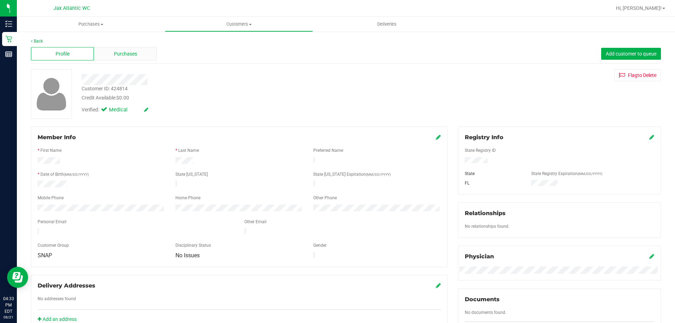 Image resolution: width=675 pixels, height=323 pixels. Describe the element at coordinates (328, 150) in the screenshot. I see `label: Preferred Name` at that location.